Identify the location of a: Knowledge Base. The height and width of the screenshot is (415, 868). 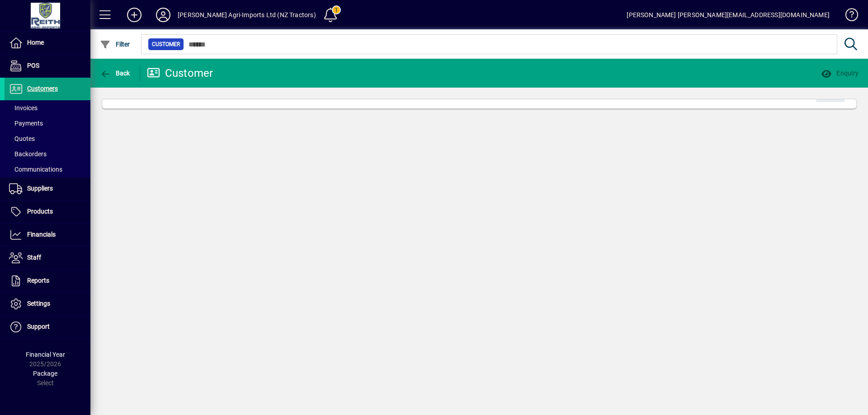
(848, 16).